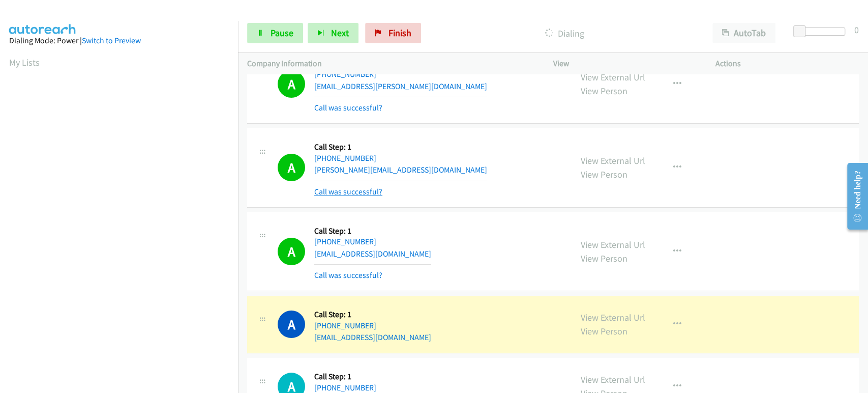 The image size is (868, 393). I want to click on div: Open Resource Center, so click(18, 40).